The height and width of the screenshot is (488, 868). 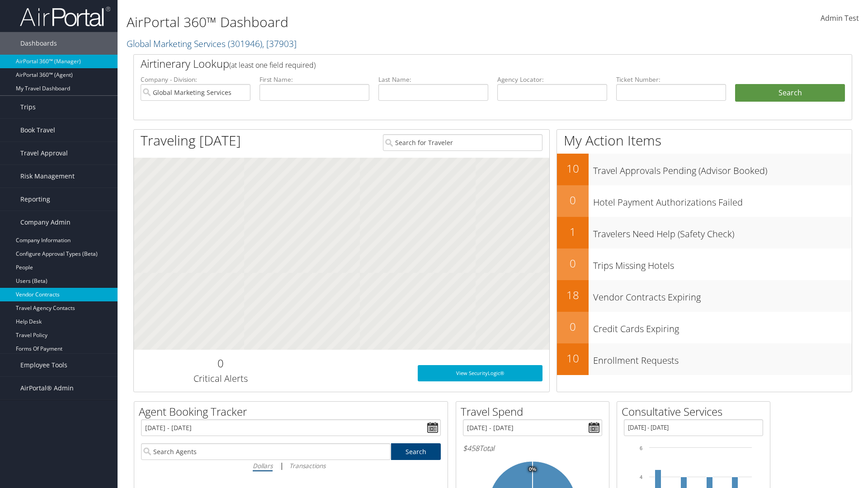 What do you see at coordinates (463, 142) in the screenshot?
I see `input: Search for Traveler` at bounding box center [463, 142].